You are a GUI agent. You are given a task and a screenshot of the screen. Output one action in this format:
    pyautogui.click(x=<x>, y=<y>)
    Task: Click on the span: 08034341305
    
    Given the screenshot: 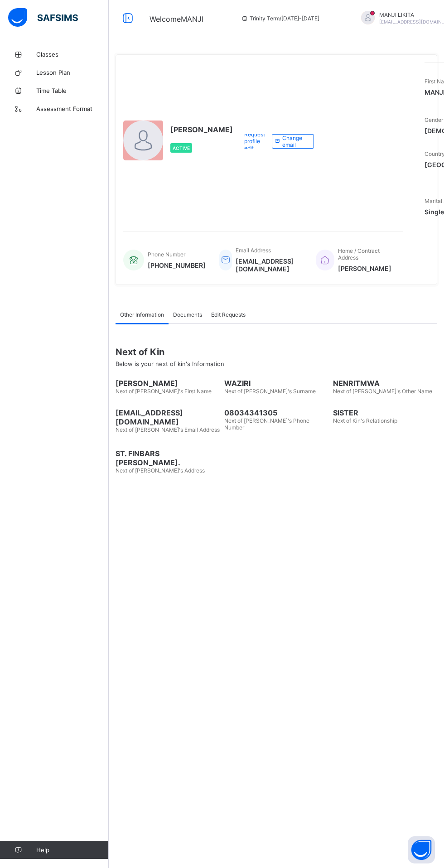 What is the action you would take?
    pyautogui.click(x=276, y=412)
    